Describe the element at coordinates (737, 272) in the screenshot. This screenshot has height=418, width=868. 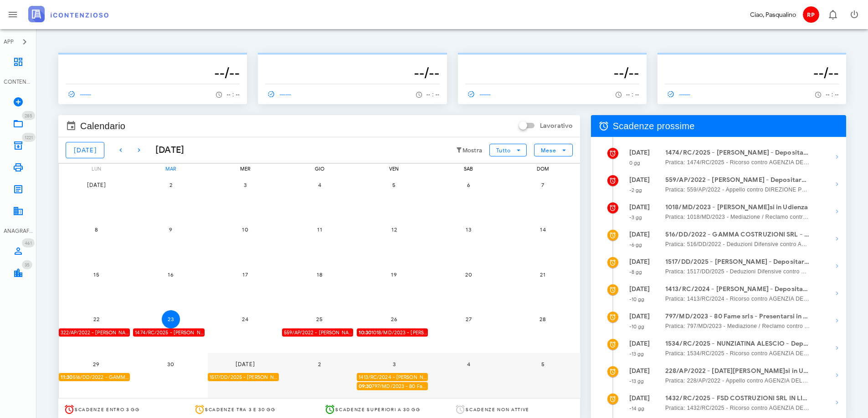
I see `span: Pratica: 1517/DD/2025 - Deduzioni Difensive contro AGENZIA DELLE ENTRATE - RISCOSSIONE` at that location.